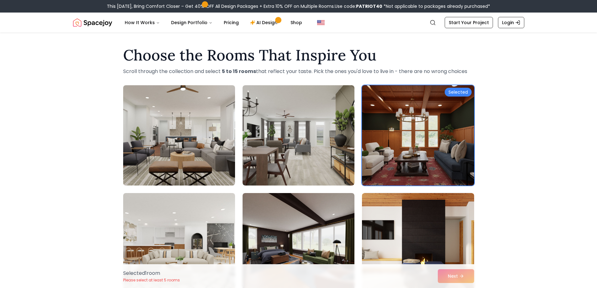 This screenshot has height=288, width=597. Describe the element at coordinates (321, 23) in the screenshot. I see `img: United States` at that location.